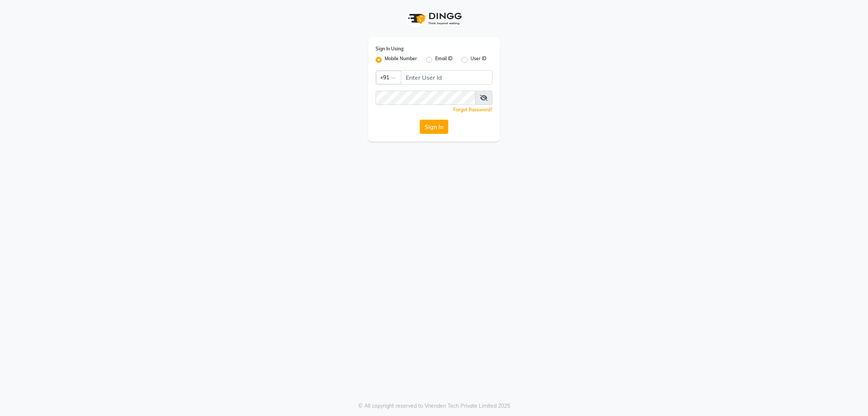 This screenshot has height=416, width=868. What do you see at coordinates (443, 60) in the screenshot?
I see `label: Email ID` at bounding box center [443, 60].